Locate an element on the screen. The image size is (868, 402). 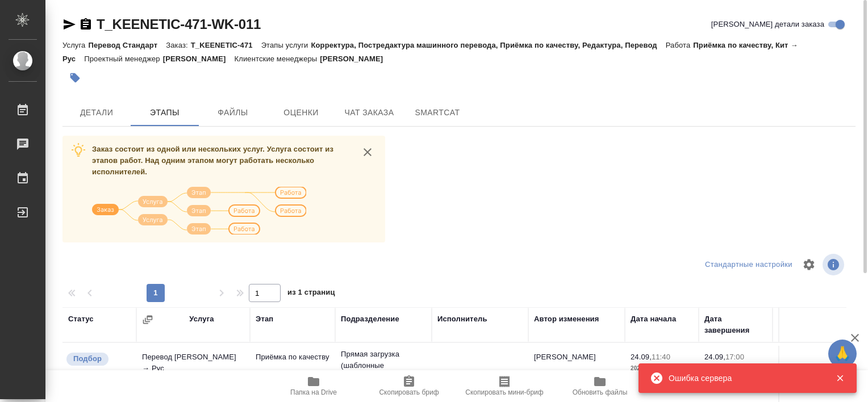
p: Корректура, Постредактура машинного перевода, Приёмка по качеству, Редактура, Перевод is located at coordinates (488, 45).